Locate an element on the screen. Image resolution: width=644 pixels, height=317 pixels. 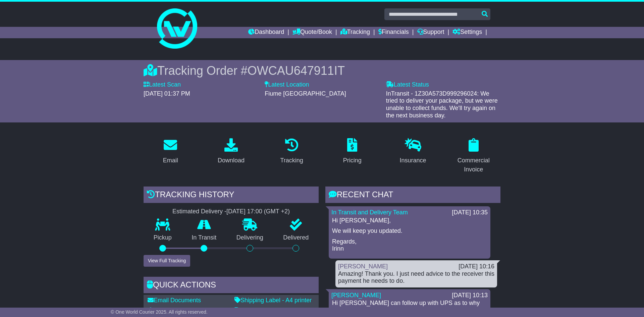
a: Download is located at coordinates (232, 152).